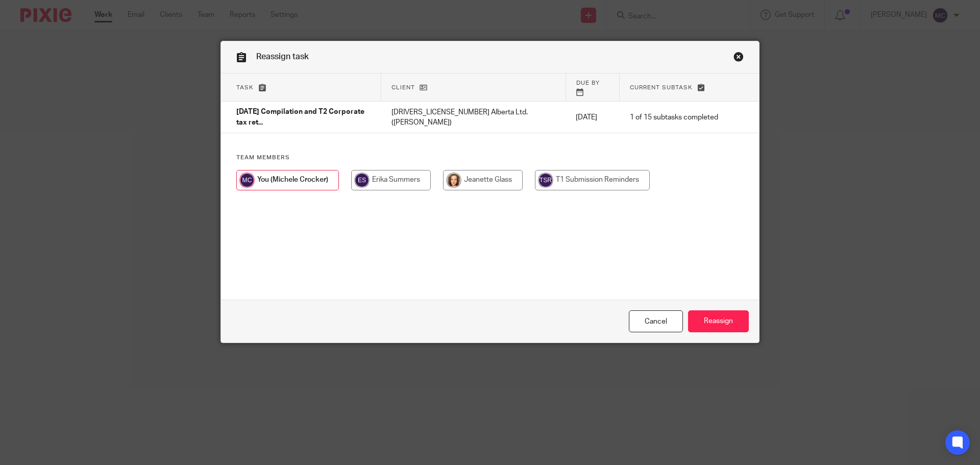 This screenshot has width=980, height=465. I want to click on span: Reassign task, so click(282, 57).